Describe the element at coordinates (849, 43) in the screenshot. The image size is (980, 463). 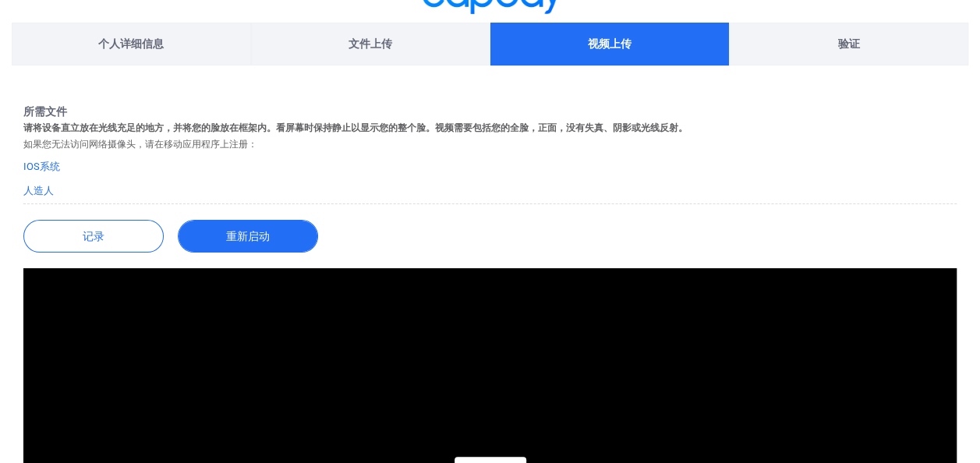
I see `p: 验证` at that location.